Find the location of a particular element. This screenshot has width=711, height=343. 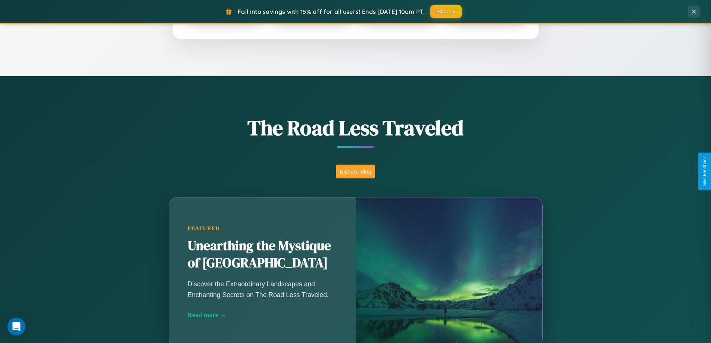

div: Read more → is located at coordinates (262, 315).